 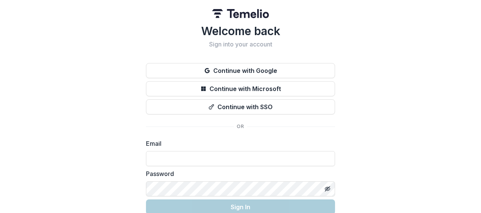 What do you see at coordinates (241, 31) in the screenshot?
I see `h1: Welcome back` at bounding box center [241, 31].